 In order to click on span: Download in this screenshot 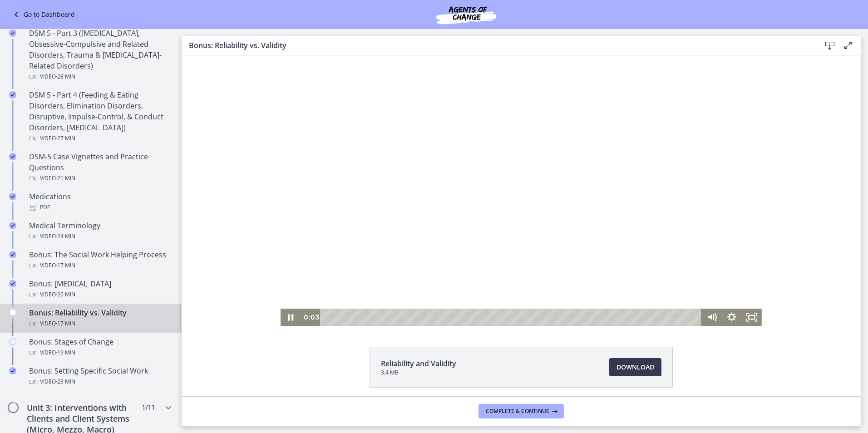, I will do `click(634, 367)`.